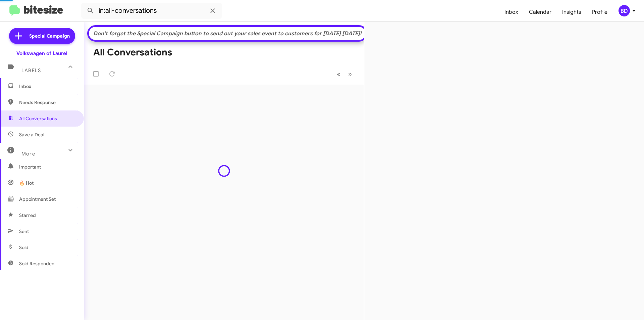 This screenshot has height=320, width=644. I want to click on h1: All Conversations, so click(132, 52).